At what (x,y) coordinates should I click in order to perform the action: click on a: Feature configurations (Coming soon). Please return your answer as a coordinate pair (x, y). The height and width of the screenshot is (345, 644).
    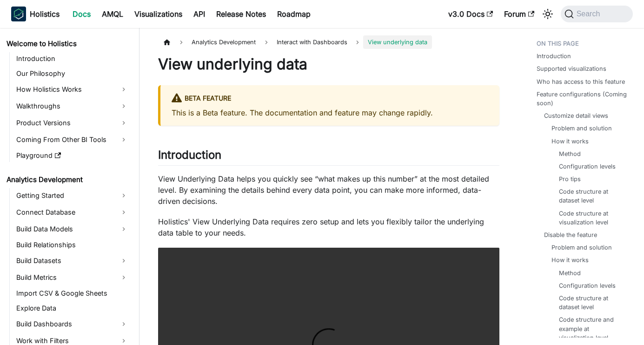
    Looking at the image, I should click on (583, 98).